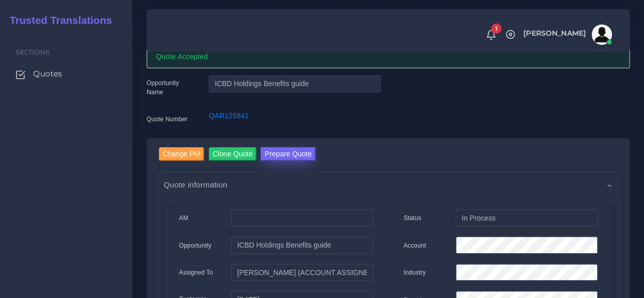 Image resolution: width=644 pixels, height=298 pixels. I want to click on a: Trusted Translations, so click(57, 20).